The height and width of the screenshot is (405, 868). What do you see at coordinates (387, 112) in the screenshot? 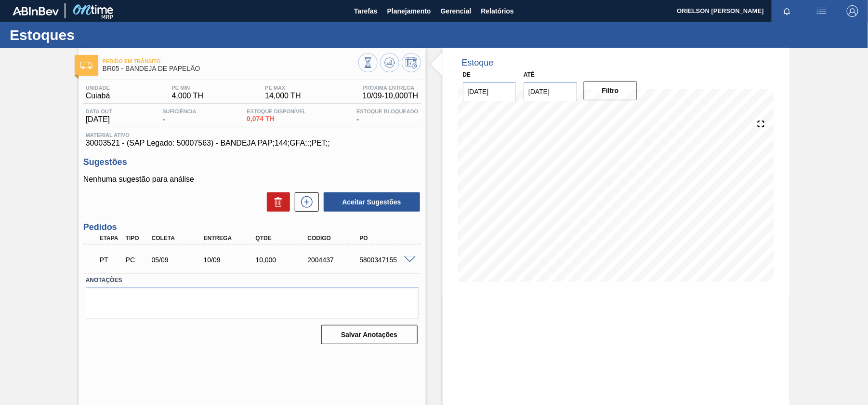
I see `span: Estoque Bloqueado` at bounding box center [387, 112].